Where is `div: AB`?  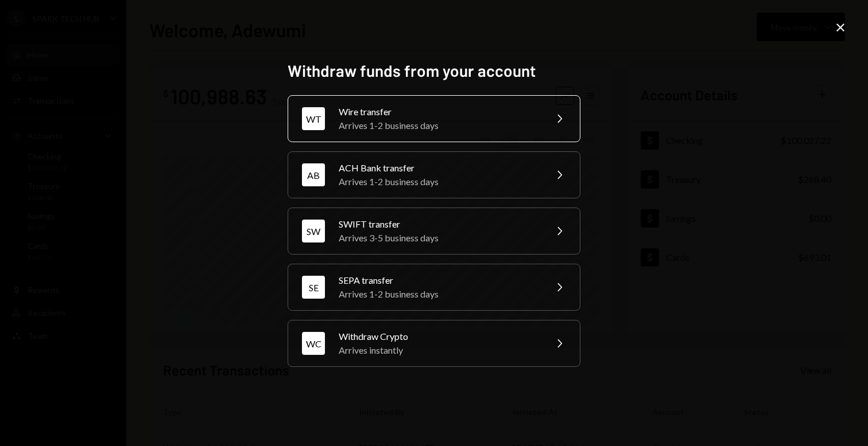
div: AB is located at coordinates (314, 175).